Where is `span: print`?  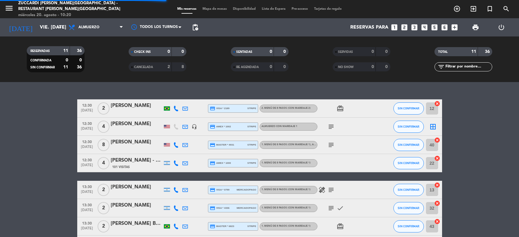
span: print is located at coordinates (476, 27).